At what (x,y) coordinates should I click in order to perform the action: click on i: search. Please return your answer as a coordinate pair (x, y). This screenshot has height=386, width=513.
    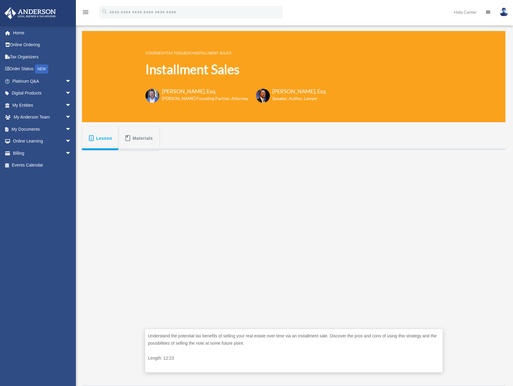
    Looking at the image, I should click on (105, 12).